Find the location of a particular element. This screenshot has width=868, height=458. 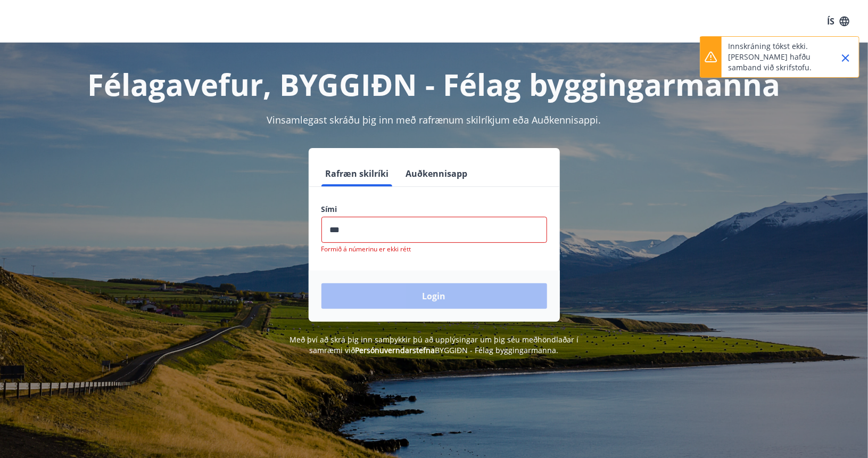

h1: Félagavefur, BYGGIÐN - Félag byggingarmanna is located at coordinates (435, 84).